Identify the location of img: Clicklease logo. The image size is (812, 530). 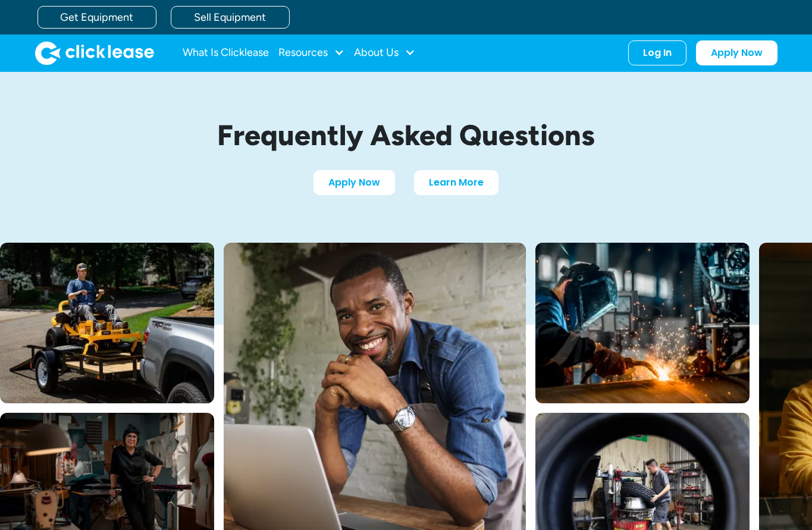
(94, 53).